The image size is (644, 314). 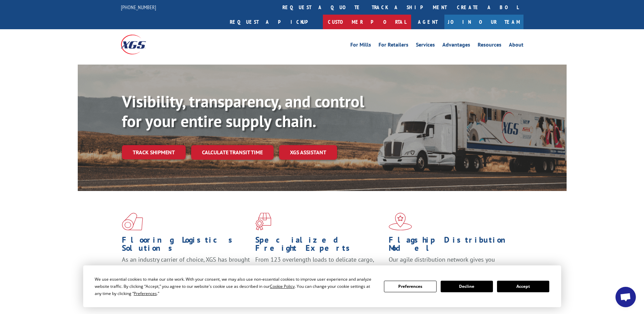 I want to click on a: Services, so click(x=425, y=46).